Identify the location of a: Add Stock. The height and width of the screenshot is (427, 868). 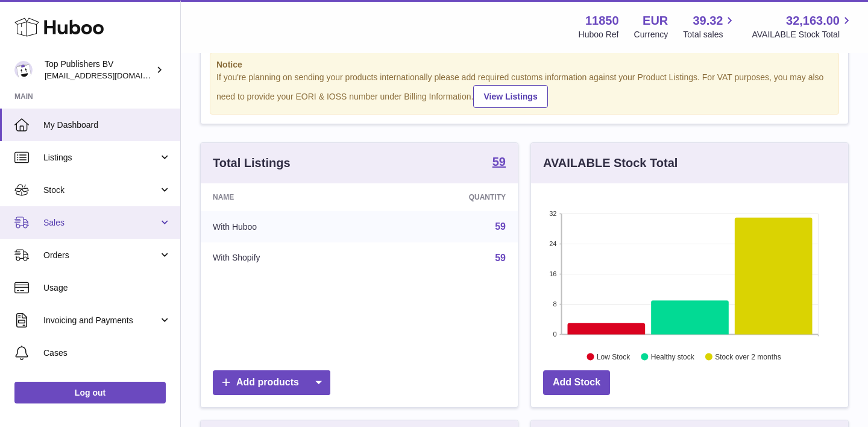
(576, 382).